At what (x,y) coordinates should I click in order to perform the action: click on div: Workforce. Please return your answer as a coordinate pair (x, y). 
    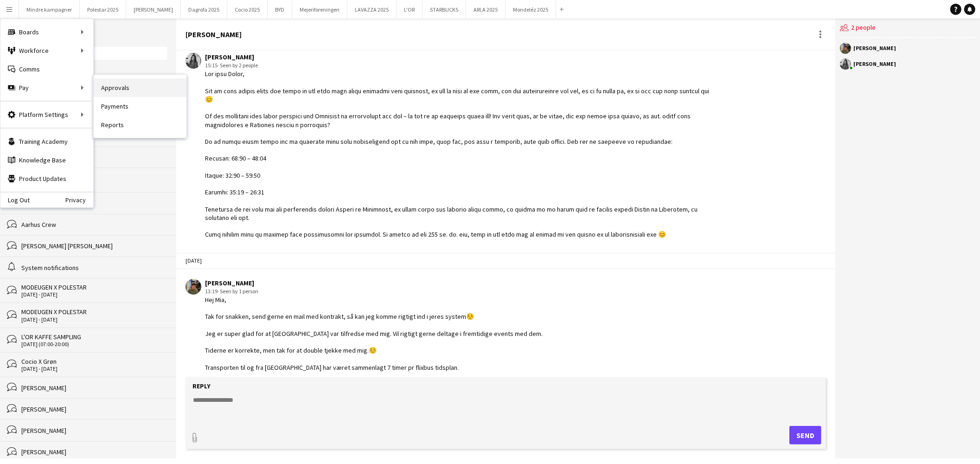
    Looking at the image, I should click on (47, 51).